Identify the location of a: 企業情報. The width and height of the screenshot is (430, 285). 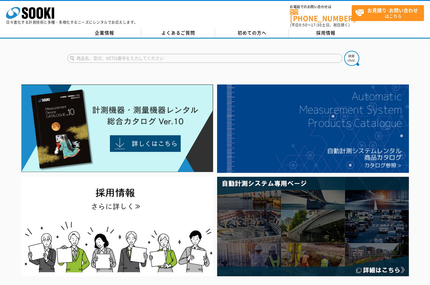
(104, 33).